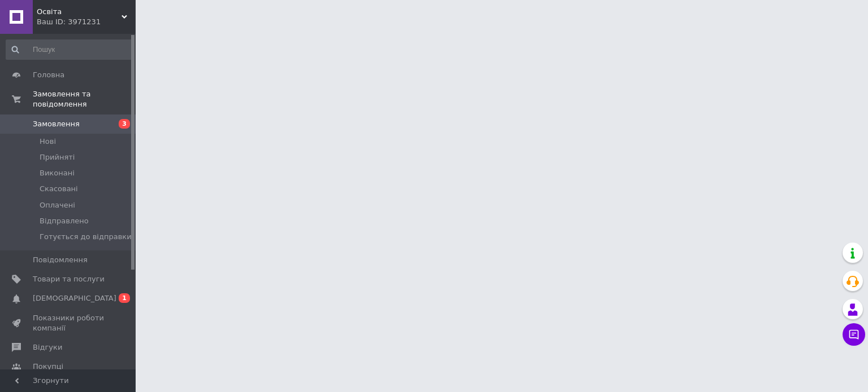  I want to click on div: Ваш ID: 3971231, so click(86, 22).